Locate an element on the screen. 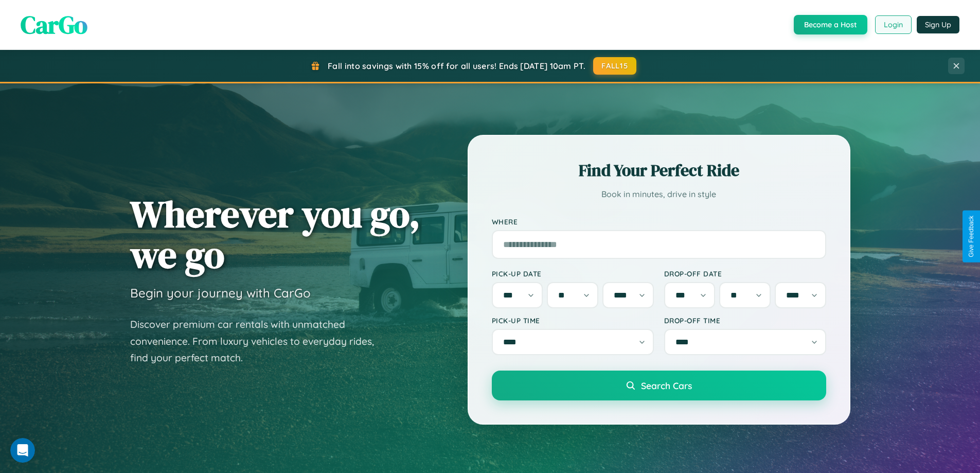 This screenshot has width=980, height=473. button: Login is located at coordinates (894, 25).